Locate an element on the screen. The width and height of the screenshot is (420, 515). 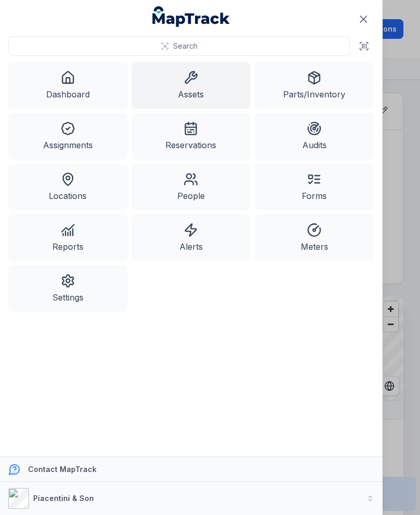
a: Dashboard is located at coordinates (68, 85).